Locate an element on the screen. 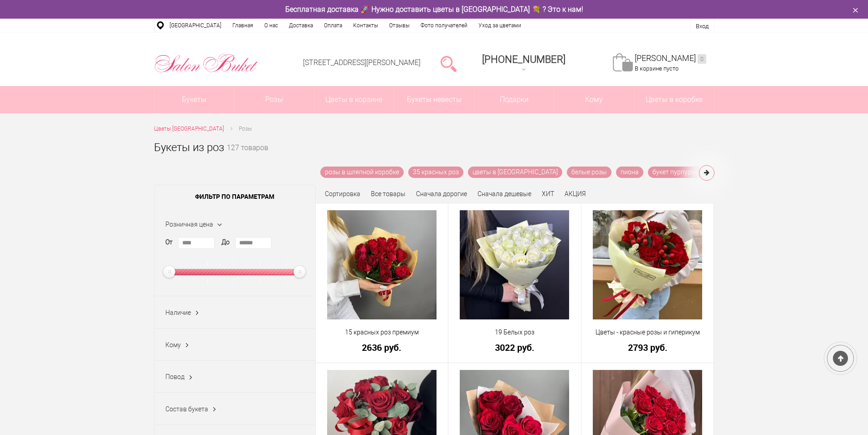 This screenshot has height=435, width=868. a: Сначала дешевые is located at coordinates (504, 194).